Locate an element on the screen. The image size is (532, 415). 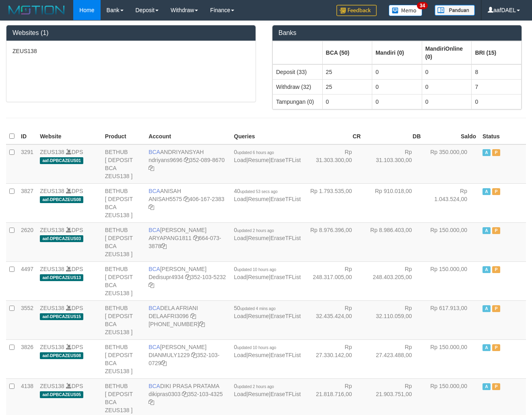
a: Copy 3521034325 to clipboard is located at coordinates (151, 402).